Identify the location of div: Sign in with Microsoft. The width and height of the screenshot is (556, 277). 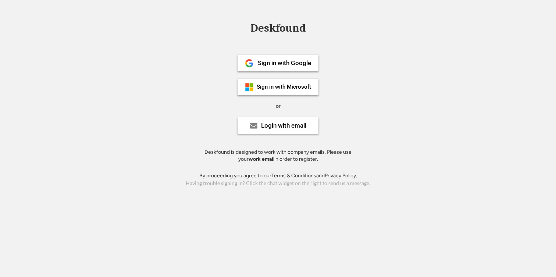
(284, 87).